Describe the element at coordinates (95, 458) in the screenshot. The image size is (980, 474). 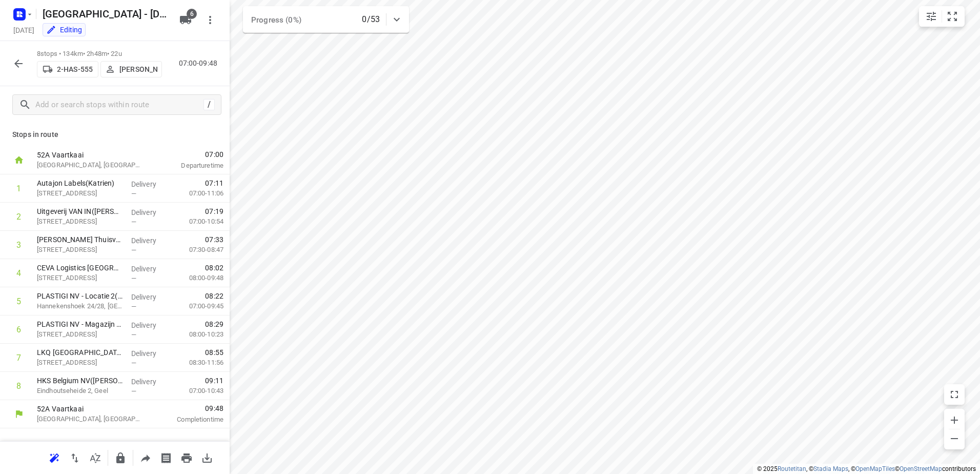
I see `span: Sort by time window` at that location.